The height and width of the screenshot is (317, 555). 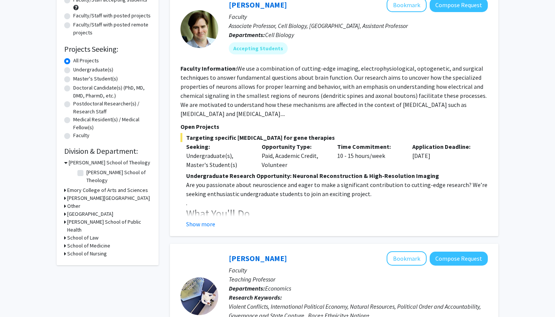 What do you see at coordinates (313, 176) in the screenshot?
I see `strong: Undergraduate Research Opportunity: Neuronal Reconstruction & High-Resolution Imaging` at bounding box center [313, 176].